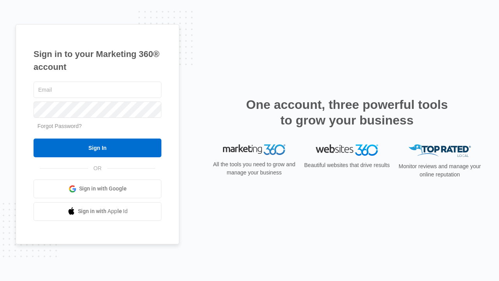 Image resolution: width=499 pixels, height=281 pixels. I want to click on p: Beautiful websites that drive results, so click(347, 165).